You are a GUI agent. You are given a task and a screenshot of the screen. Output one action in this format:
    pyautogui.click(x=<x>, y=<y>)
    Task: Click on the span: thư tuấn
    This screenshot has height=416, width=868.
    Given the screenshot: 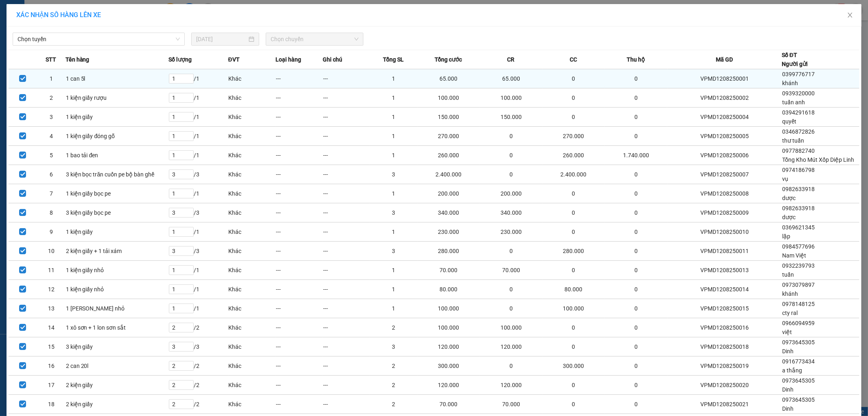 What is the action you would take?
    pyautogui.click(x=793, y=141)
    